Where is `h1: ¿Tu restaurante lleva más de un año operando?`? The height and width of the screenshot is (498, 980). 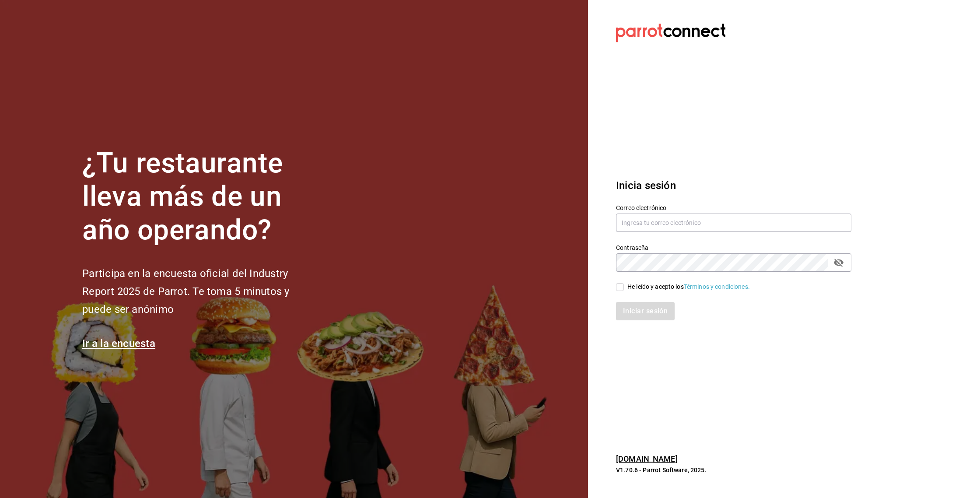
h1: ¿Tu restaurante lleva más de un año operando? is located at coordinates (201, 197).